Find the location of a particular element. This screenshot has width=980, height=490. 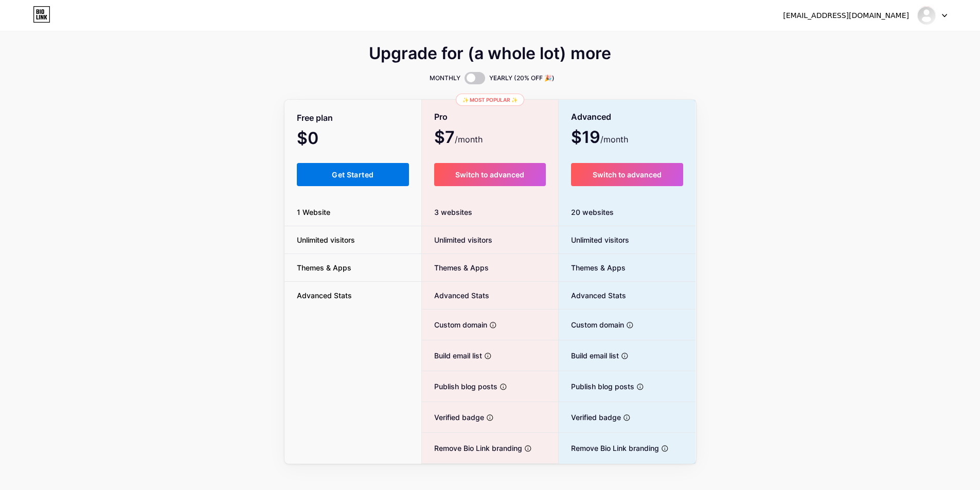

span: Free plan is located at coordinates (315, 118).